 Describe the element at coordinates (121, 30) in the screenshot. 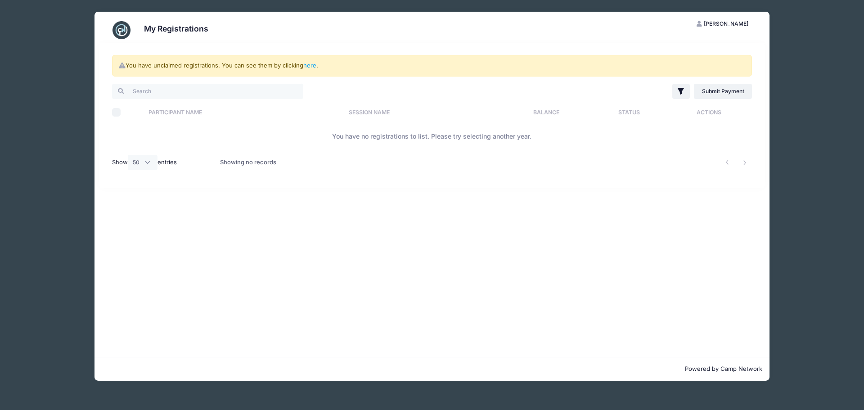

I see `img: CampNetwork` at that location.